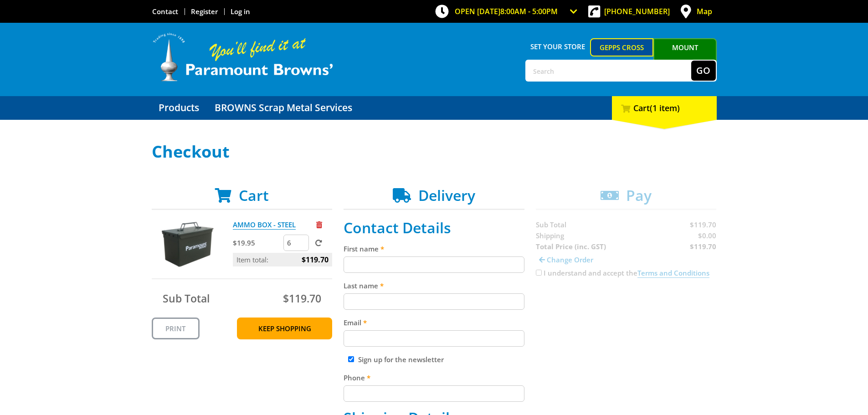 Image resolution: width=868 pixels, height=415 pixels. Describe the element at coordinates (264, 225) in the screenshot. I see `a: AMMO BOX - STEEL` at that location.